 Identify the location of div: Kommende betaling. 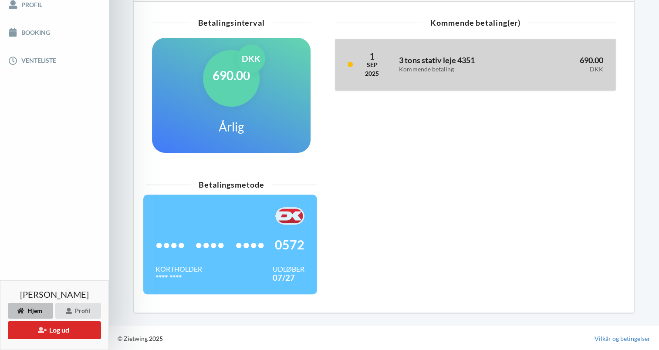
(460, 69).